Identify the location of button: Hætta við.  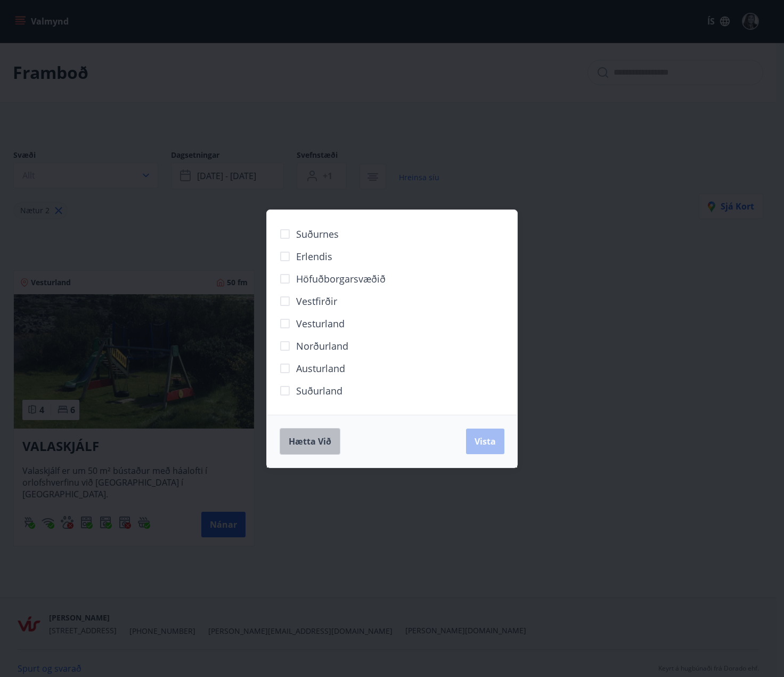
(310, 442).